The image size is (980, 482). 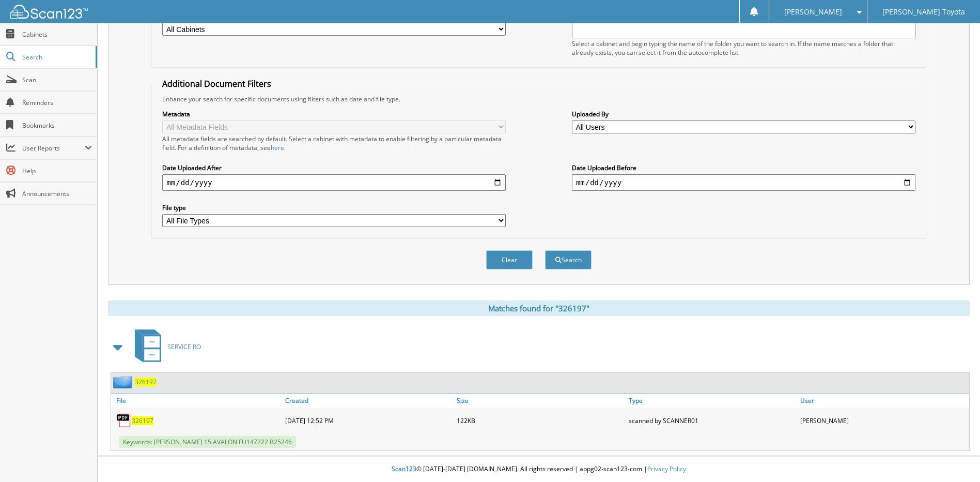 I want to click on a: Created, so click(x=368, y=400).